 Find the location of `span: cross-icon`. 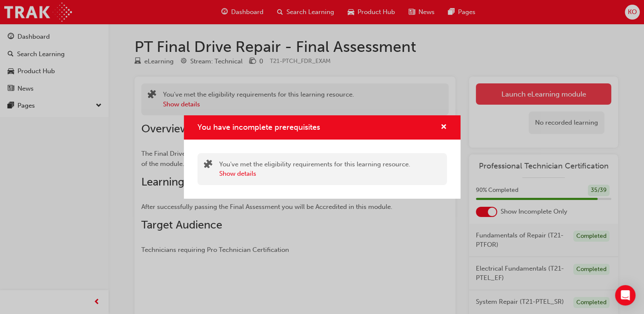

span: cross-icon is located at coordinates (443, 128).